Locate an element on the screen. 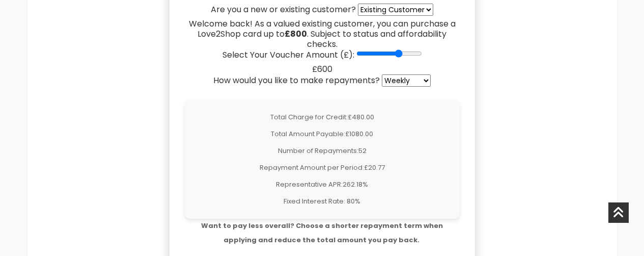 The width and height of the screenshot is (644, 256). label: Select Your Voucher Amount (£): is located at coordinates (288, 55).